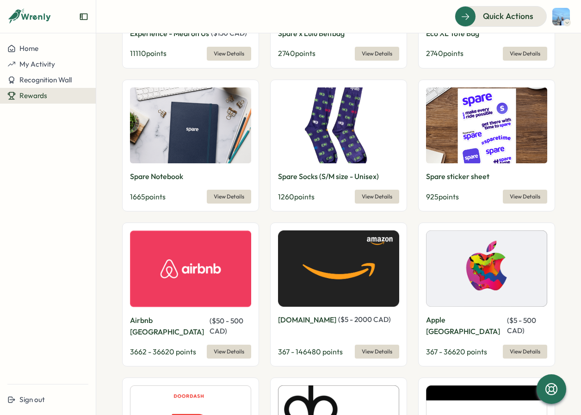 This screenshot has height=415, width=581. What do you see at coordinates (190, 269) in the screenshot?
I see `img: Airbnb Canada` at bounding box center [190, 269].